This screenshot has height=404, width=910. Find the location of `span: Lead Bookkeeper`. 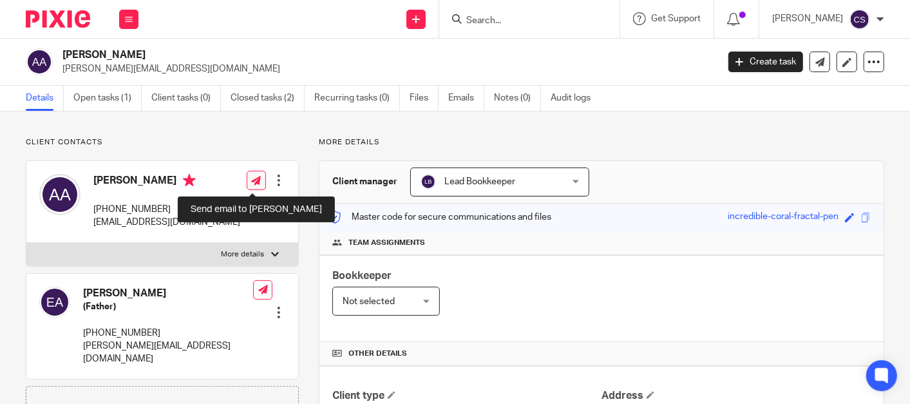

span: Lead Bookkeeper is located at coordinates (480, 182).